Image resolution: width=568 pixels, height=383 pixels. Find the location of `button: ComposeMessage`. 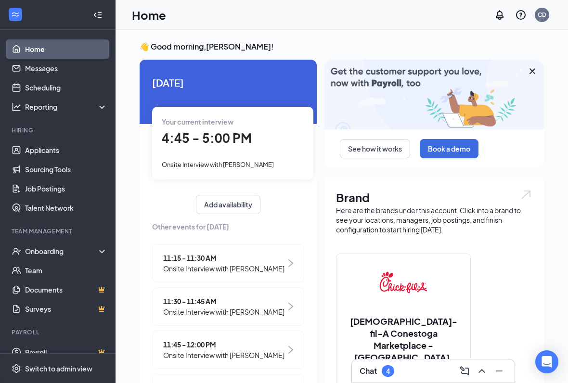

button: ComposeMessage is located at coordinates (465, 371).